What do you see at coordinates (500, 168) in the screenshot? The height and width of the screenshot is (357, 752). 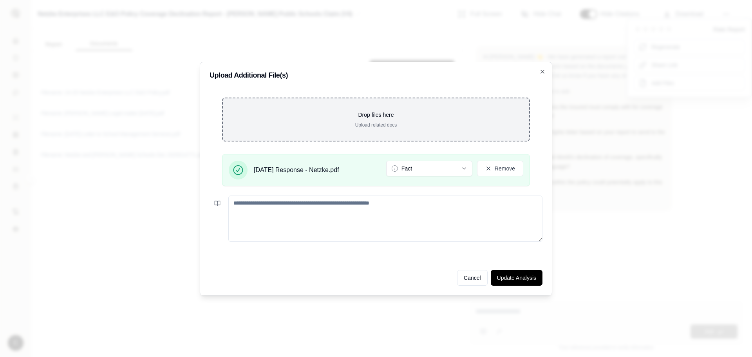 I see `button: Remove` at bounding box center [500, 168].